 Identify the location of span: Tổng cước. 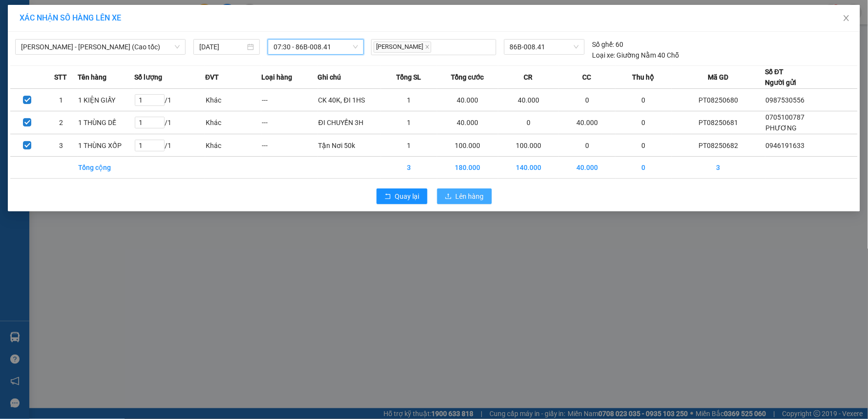
(467, 77).